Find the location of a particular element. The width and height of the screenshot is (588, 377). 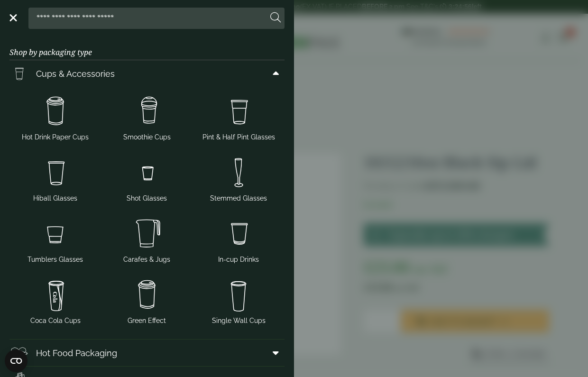

span: Cups & Accessories is located at coordinates (75, 74).